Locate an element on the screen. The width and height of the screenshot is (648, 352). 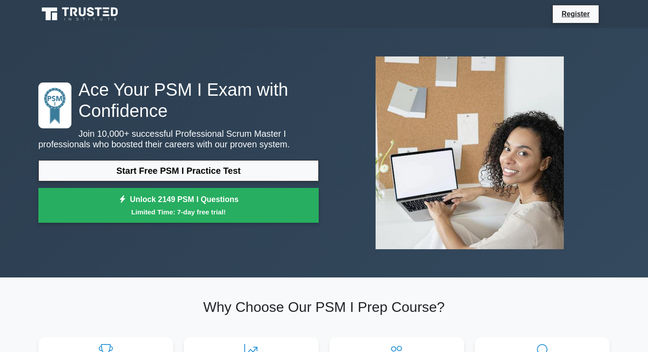
a: Unlock 2149 PSM I QuestionsLimited Time: 7-day free trial! is located at coordinates (179, 205).